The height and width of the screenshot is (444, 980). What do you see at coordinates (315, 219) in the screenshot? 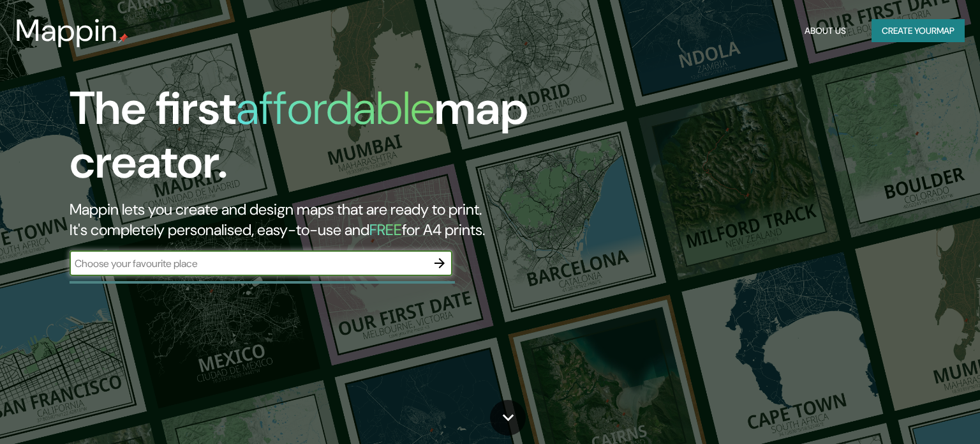
I see `h2: Mappin lets you create and design maps that are ready to print. It's completely personalised, eas...` at bounding box center [315, 219].